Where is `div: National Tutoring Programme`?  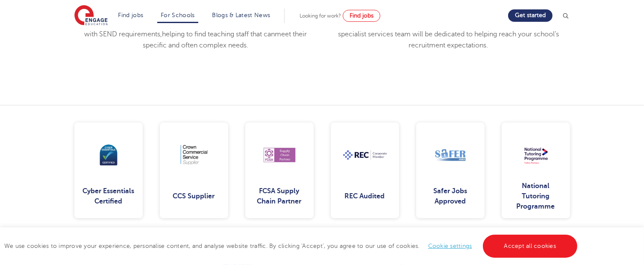
div: National Tutoring Programme is located at coordinates (536, 196).